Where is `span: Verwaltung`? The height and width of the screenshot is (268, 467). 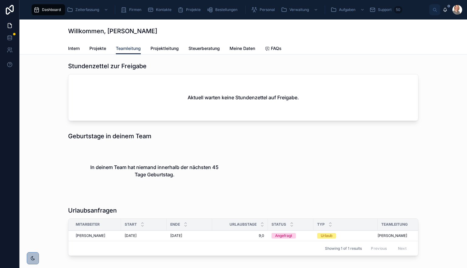 span: Verwaltung is located at coordinates (299, 10).